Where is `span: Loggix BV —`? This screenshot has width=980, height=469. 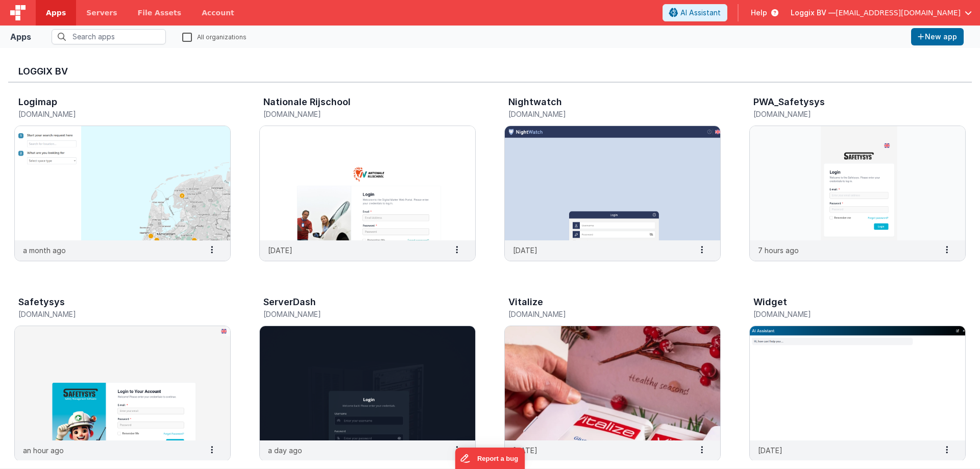 span: Loggix BV — is located at coordinates (813, 13).